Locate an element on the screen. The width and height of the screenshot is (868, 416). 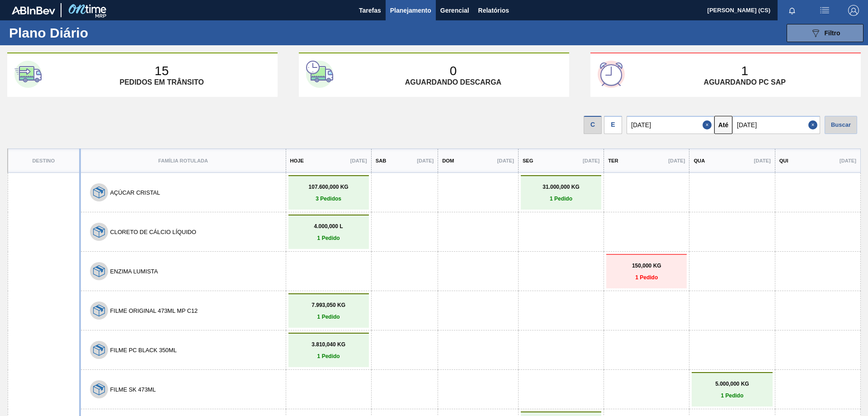
p: Dom is located at coordinates (448, 160).